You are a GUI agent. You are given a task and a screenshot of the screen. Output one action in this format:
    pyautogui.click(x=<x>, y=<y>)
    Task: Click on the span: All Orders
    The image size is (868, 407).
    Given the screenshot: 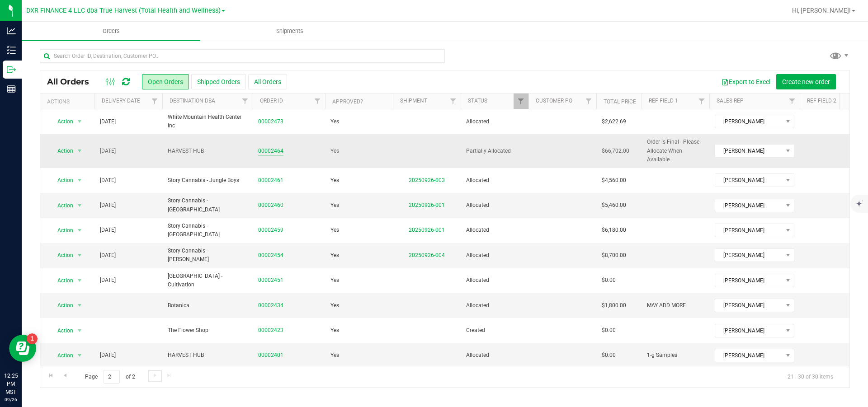 What is the action you would take?
    pyautogui.click(x=72, y=82)
    